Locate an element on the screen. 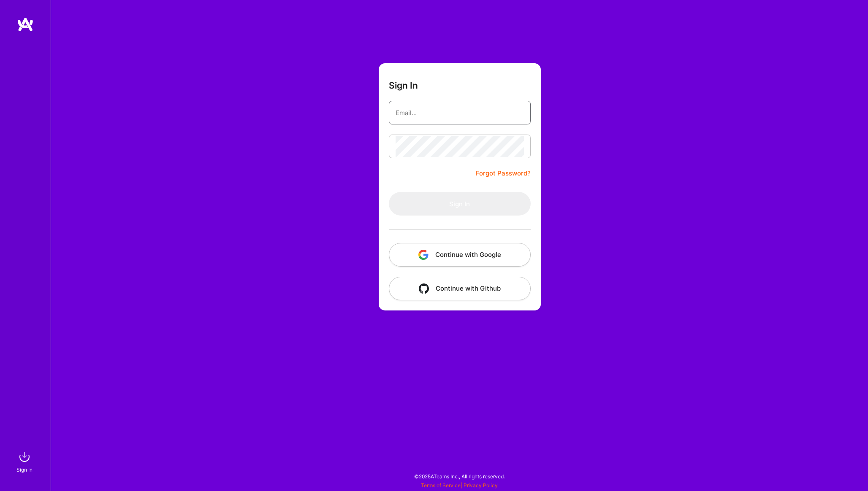  img: logo is located at coordinates (26, 24).